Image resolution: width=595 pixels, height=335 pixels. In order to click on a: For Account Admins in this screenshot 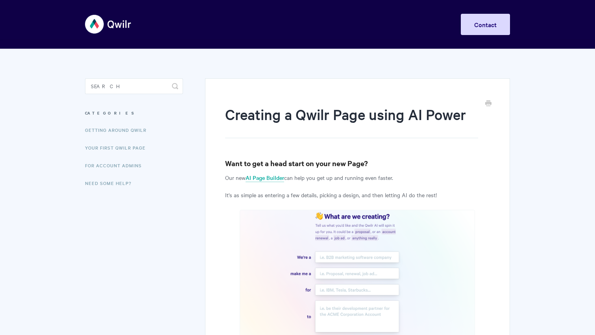, I will do `click(116, 165)`.